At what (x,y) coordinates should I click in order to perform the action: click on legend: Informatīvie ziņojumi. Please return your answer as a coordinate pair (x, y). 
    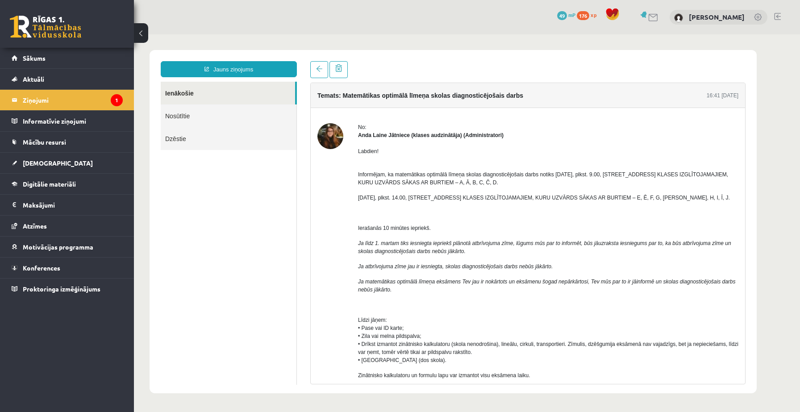
    Looking at the image, I should click on (73, 121).